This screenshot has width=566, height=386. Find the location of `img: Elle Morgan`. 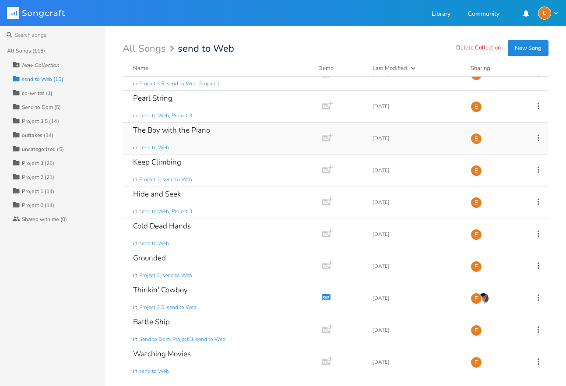

img: Elle Morgan is located at coordinates (483, 299).